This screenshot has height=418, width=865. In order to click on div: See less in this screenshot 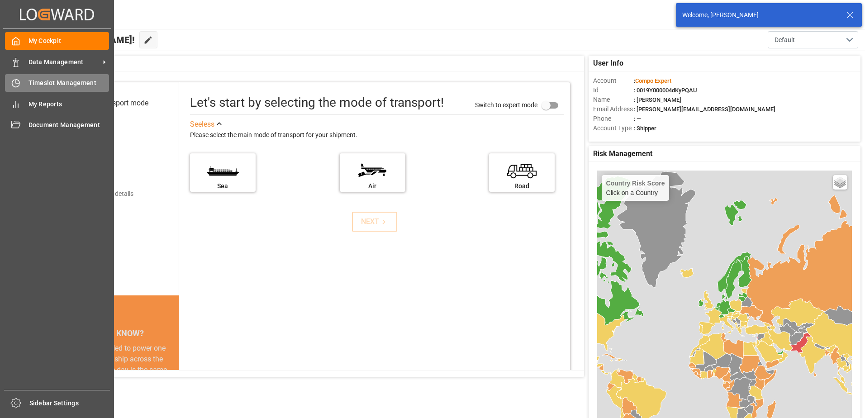, I will do `click(202, 124)`.